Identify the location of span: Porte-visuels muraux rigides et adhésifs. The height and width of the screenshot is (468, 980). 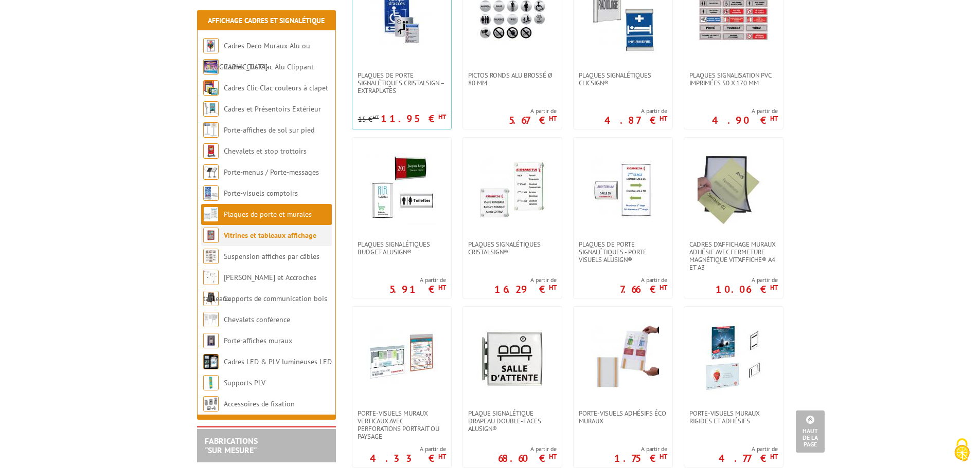
(734, 418).